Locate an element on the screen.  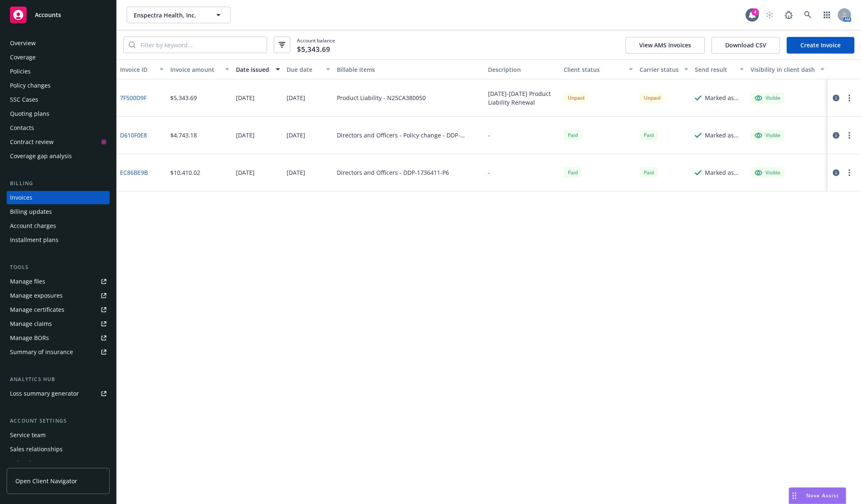
button: Download CSV is located at coordinates (746, 45).